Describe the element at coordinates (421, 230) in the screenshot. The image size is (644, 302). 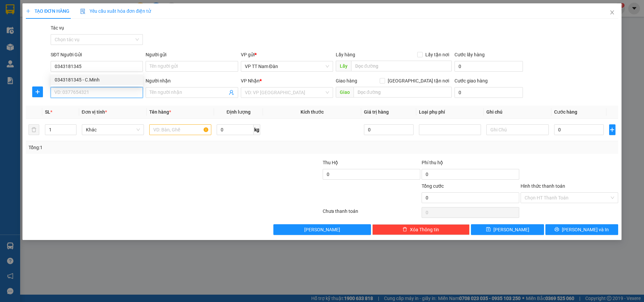
I see `button: deleteXóa Thông tin` at that location.